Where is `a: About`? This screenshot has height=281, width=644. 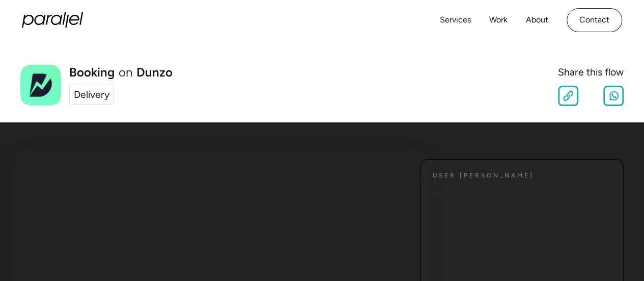
a: About is located at coordinates (537, 20).